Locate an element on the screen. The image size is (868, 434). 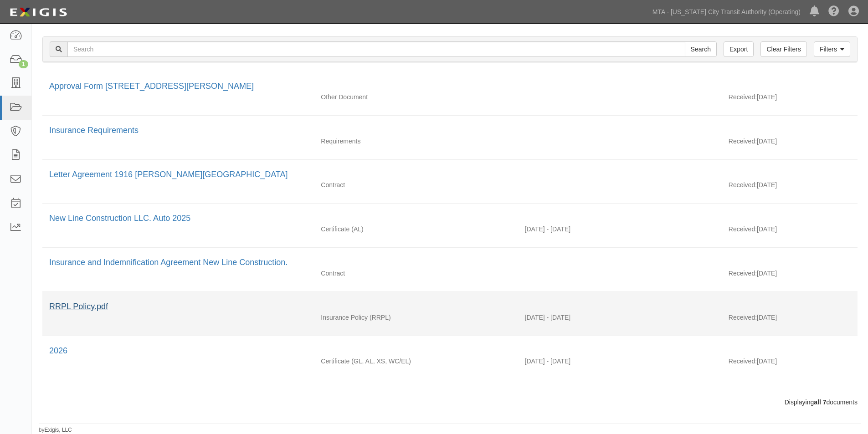
i: Help Center - Complianz is located at coordinates (834, 12).